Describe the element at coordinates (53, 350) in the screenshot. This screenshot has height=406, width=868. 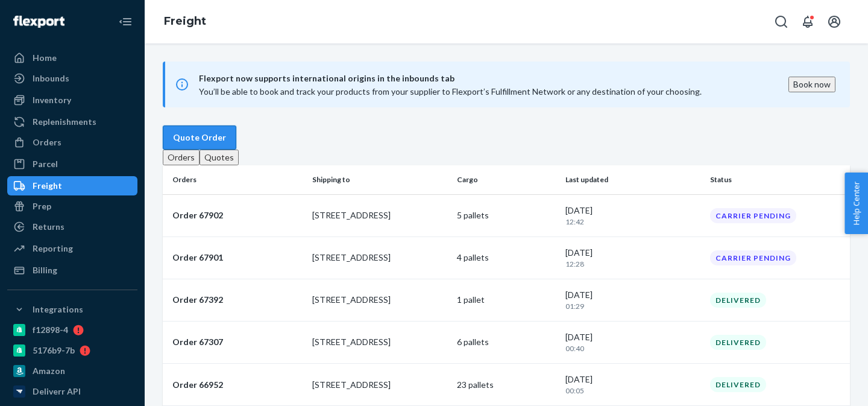
I see `div: 5176b9-7b` at that location.